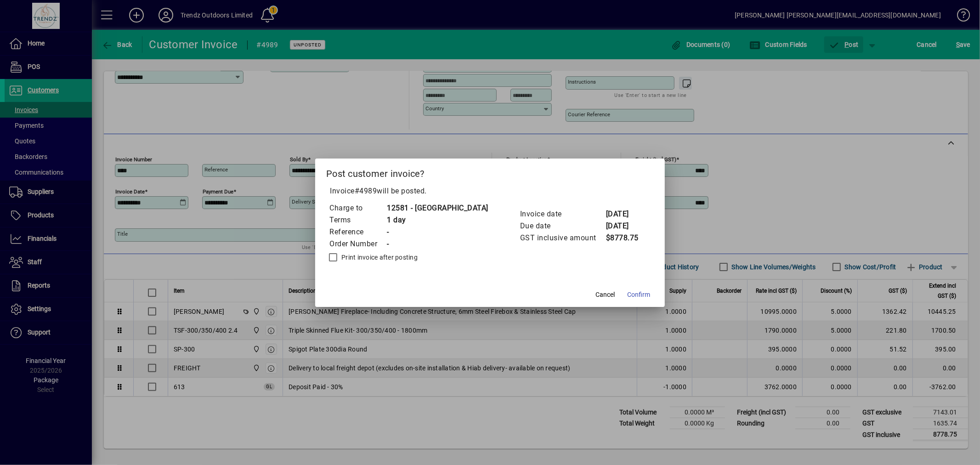  I want to click on p: Invoice will be posted ., so click(490, 191).